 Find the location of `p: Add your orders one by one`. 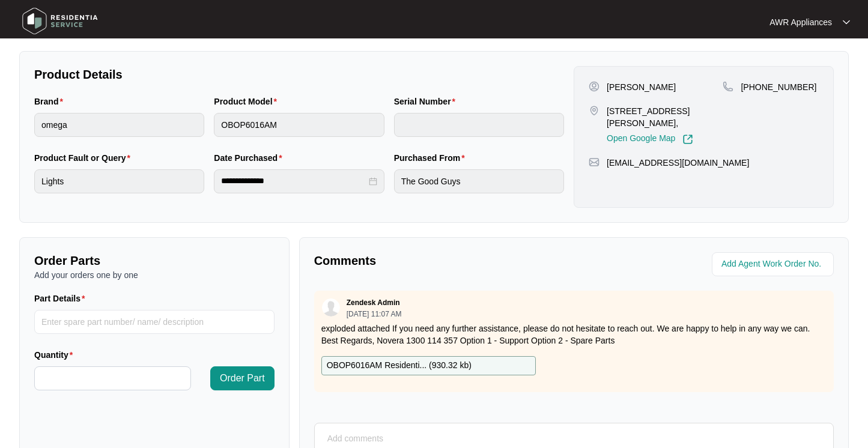

p: Add your orders one by one is located at coordinates (154, 275).